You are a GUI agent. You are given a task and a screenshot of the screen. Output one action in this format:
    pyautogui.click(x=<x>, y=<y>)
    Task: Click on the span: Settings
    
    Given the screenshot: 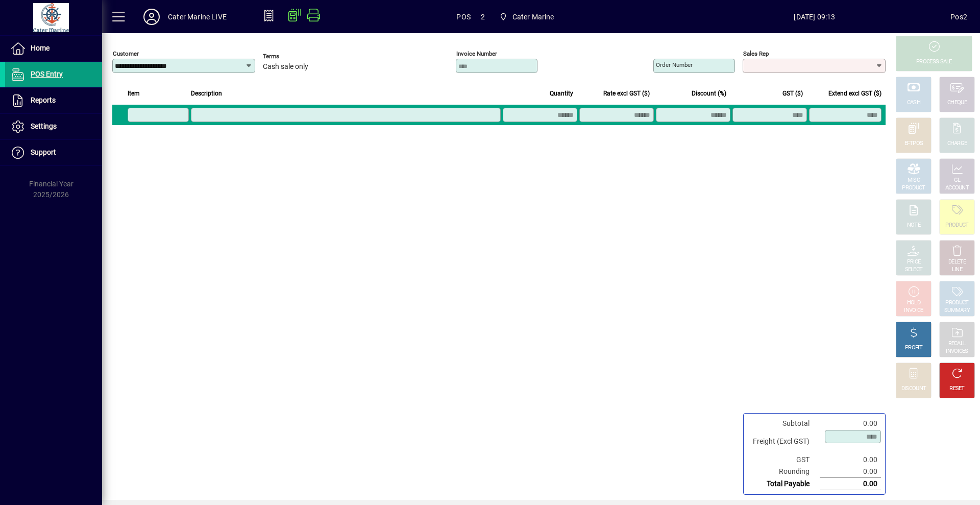 What is the action you would take?
    pyautogui.click(x=43, y=126)
    